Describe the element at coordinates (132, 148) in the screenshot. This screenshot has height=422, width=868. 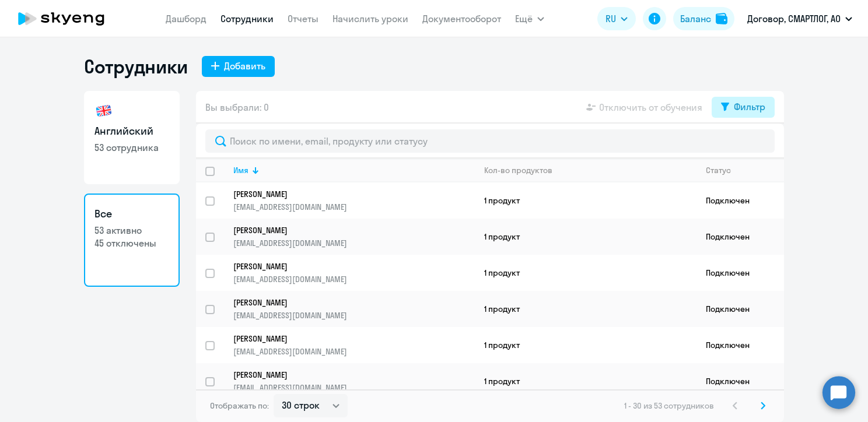
I see `p: 53 сотрудника` at that location.